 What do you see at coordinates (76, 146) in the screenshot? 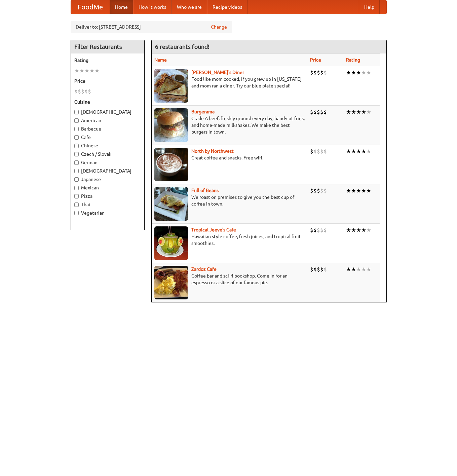
I see `input: Chinese` at bounding box center [76, 146].